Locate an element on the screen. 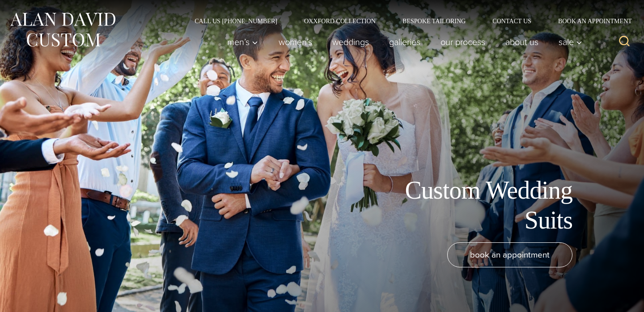 This screenshot has width=644, height=312. a: Book an Appointment is located at coordinates (590, 21).